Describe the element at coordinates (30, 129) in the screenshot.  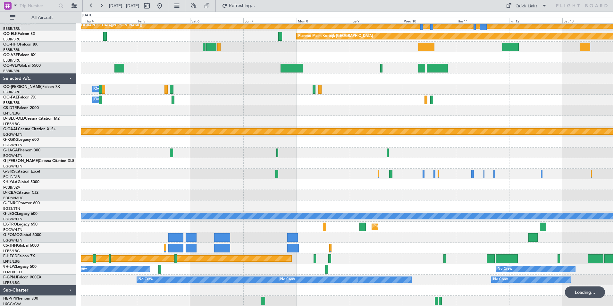
I see `a: G-GAALCessna Citation XLS+` at that location.